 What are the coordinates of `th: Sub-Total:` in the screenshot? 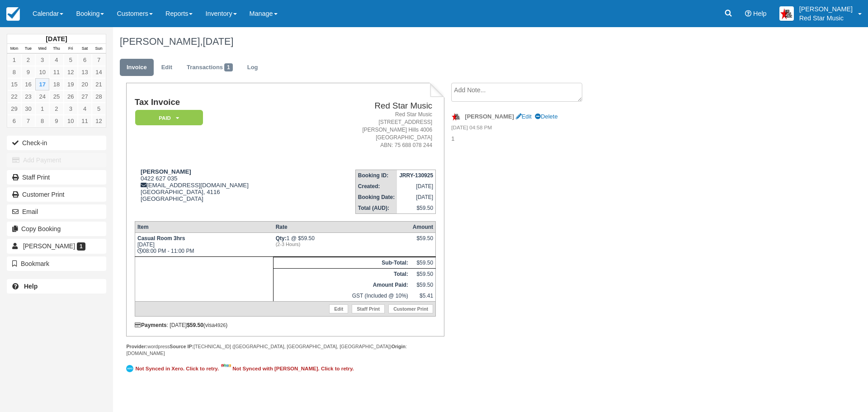 It's located at (342, 262).